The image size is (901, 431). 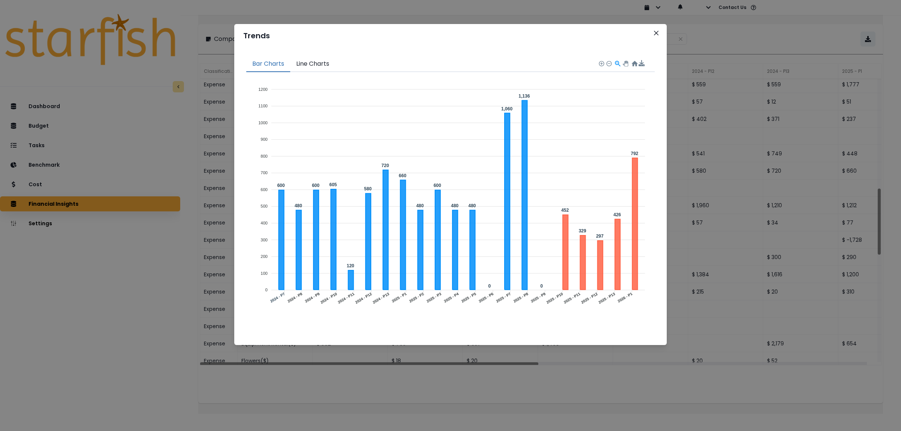 What do you see at coordinates (503, 297) in the screenshot?
I see `tspan: 2025 - P7` at bounding box center [503, 297].